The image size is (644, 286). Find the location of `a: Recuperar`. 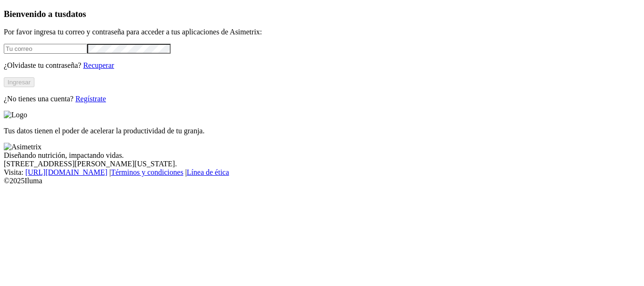

a: Recuperar is located at coordinates (98, 65).